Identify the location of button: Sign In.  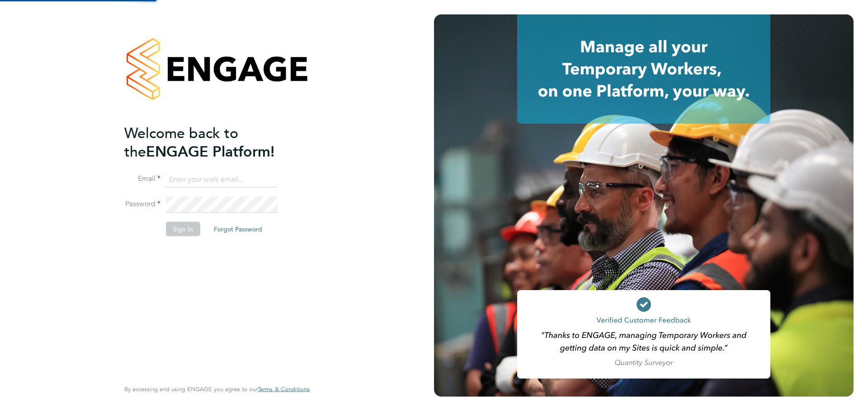
(183, 229).